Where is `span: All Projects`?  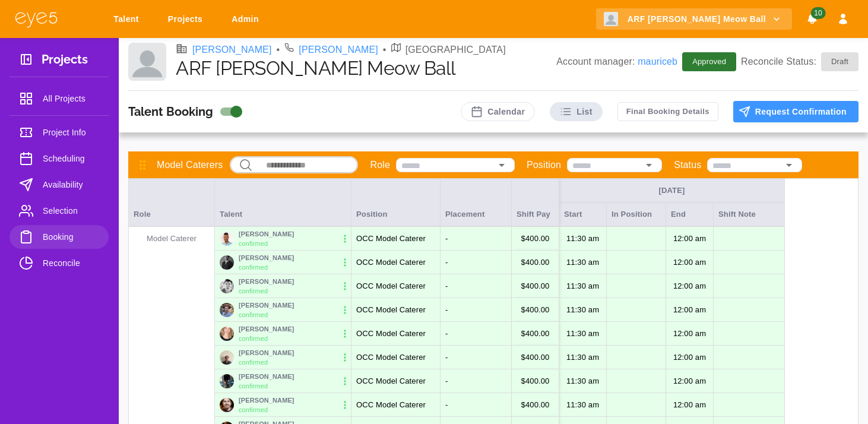
span: All Projects is located at coordinates (70, 99).